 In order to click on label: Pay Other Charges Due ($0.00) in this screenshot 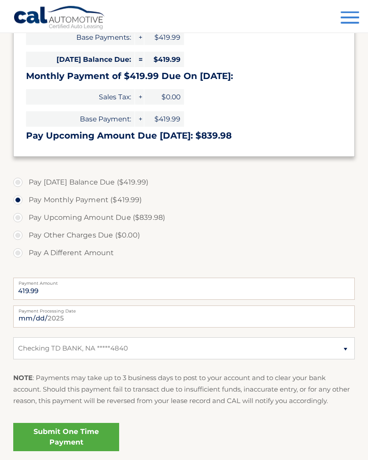, I will do `click(184, 236)`.